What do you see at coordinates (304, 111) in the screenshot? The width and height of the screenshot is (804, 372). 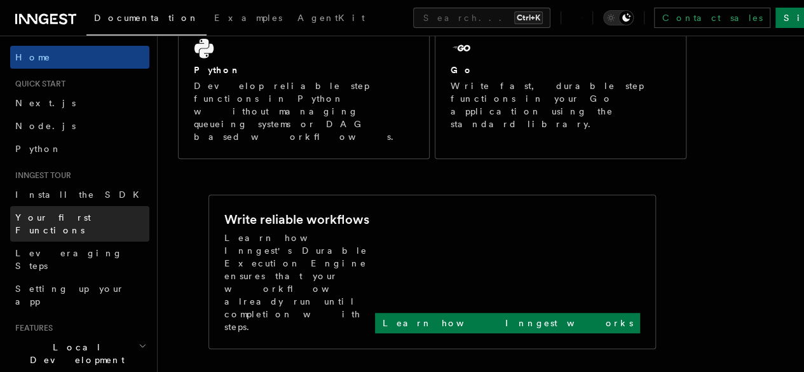 I see `p: Develop reliable step functions in Python without managing queueing systems or DAG based workflows.` at bounding box center [304, 111].